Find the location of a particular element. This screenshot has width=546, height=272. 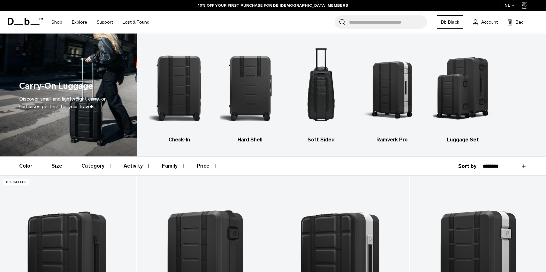

a: Explore is located at coordinates (80, 22).